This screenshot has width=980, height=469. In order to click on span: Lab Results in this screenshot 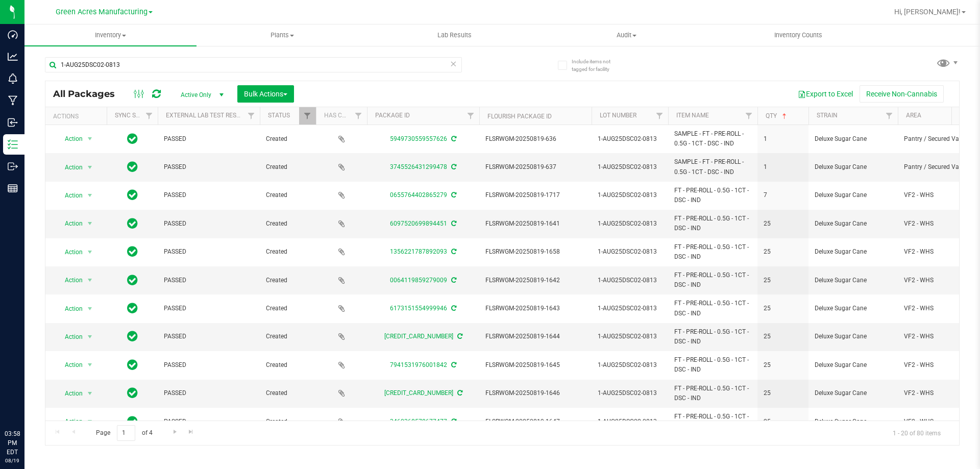, I will do `click(454, 35)`.